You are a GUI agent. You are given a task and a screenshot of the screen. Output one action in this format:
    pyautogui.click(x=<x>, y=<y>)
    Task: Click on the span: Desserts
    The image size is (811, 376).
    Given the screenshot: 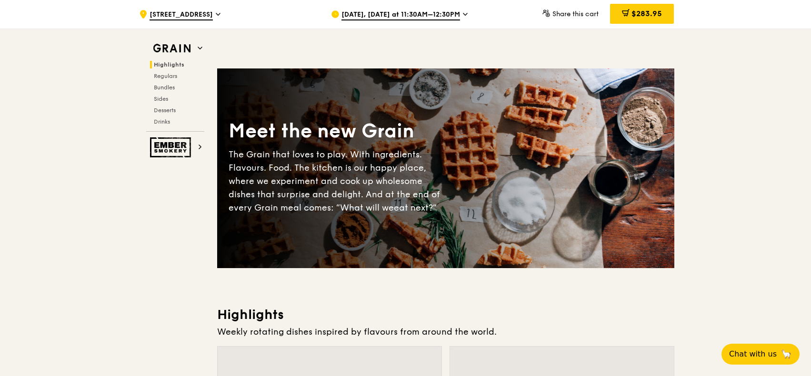 What is the action you would take?
    pyautogui.click(x=165, y=110)
    